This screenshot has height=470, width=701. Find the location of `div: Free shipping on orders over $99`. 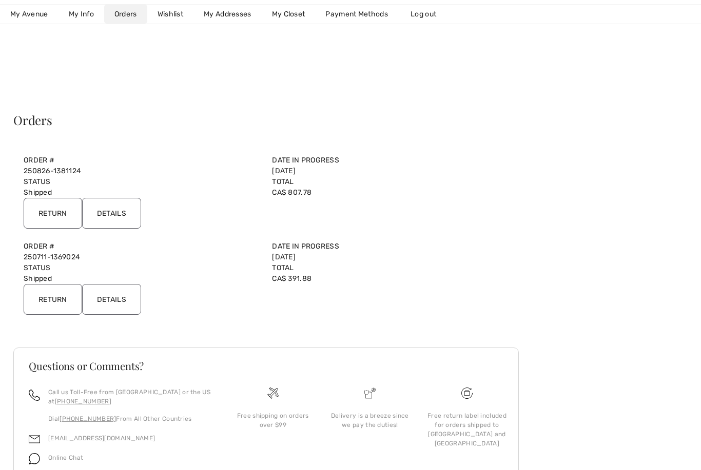

div: Free shipping on orders over $99 is located at coordinates (272, 421).